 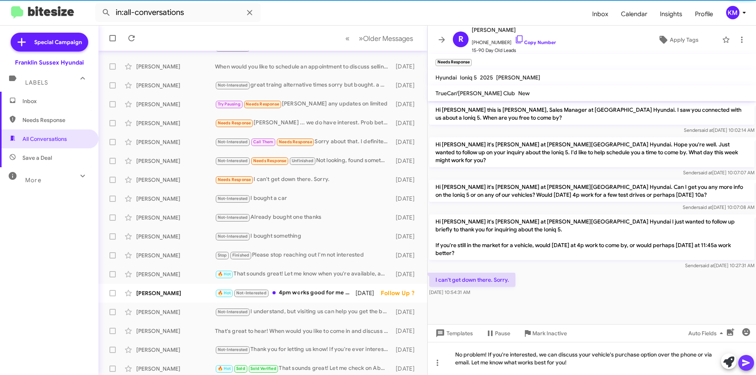 I want to click on span: Templates, so click(x=453, y=333).